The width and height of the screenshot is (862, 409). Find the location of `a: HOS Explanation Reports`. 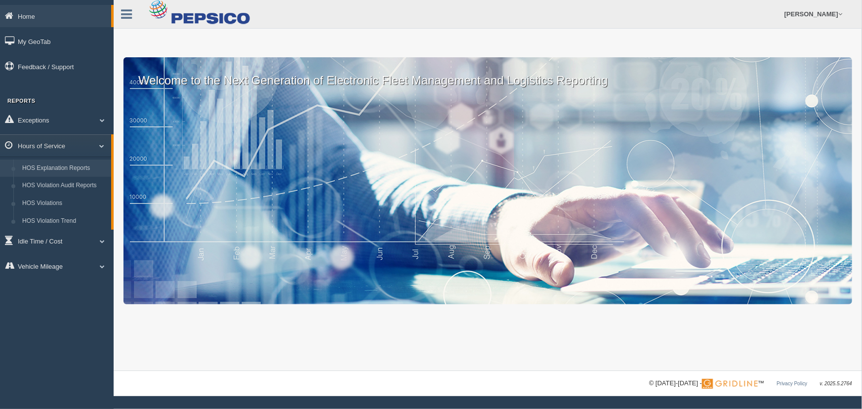

a: HOS Explanation Reports is located at coordinates (64, 168).